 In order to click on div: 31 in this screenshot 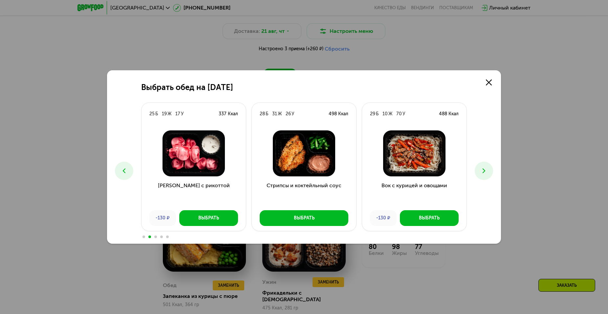, I will do `click(274, 114)`.